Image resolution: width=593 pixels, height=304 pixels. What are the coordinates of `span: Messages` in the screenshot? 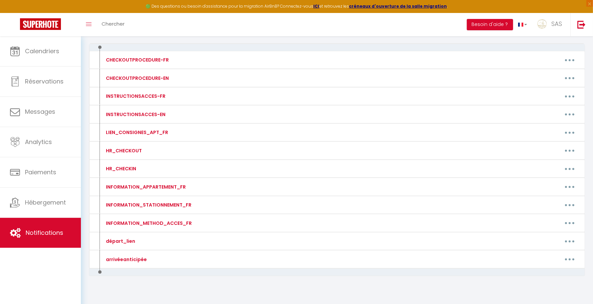 It's located at (40, 111).